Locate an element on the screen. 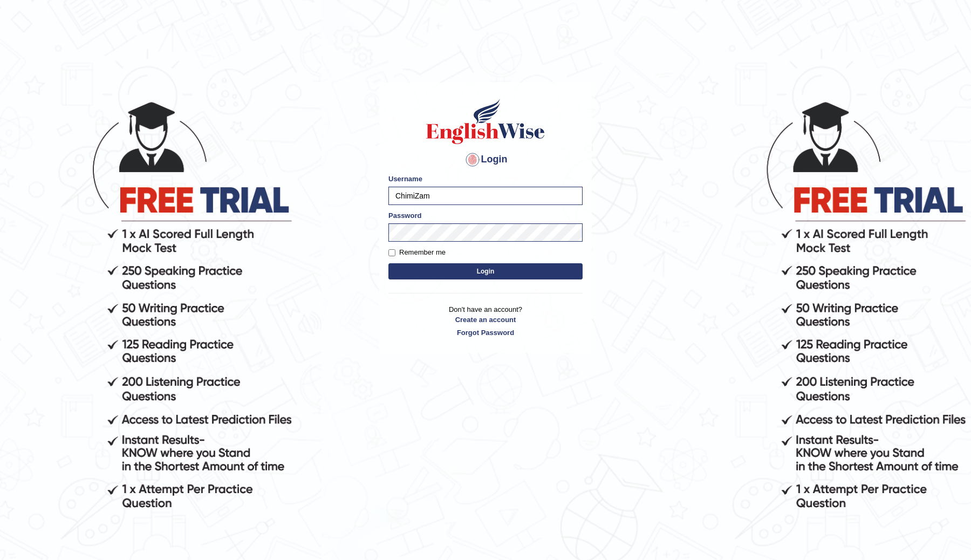 The height and width of the screenshot is (560, 971). label: Username is located at coordinates (405, 178).